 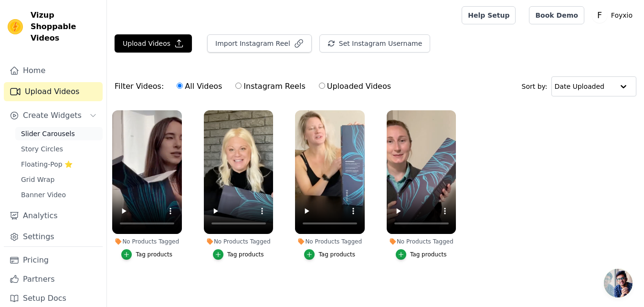 What do you see at coordinates (599, 15) in the screenshot?
I see `text: F` at bounding box center [599, 15].